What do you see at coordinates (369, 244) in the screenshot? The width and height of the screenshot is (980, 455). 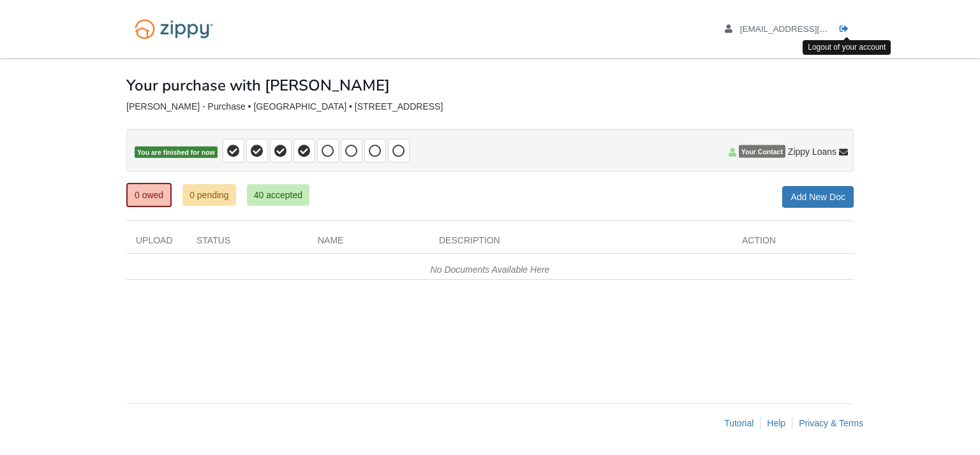 I see `div: Name` at bounding box center [369, 244].